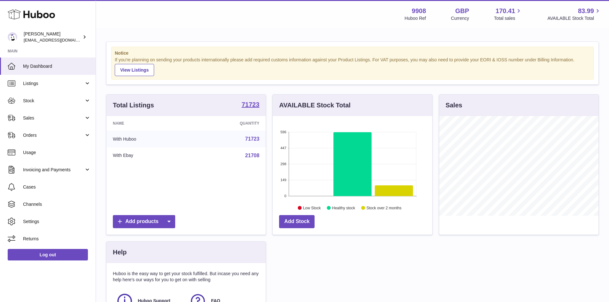  Describe the element at coordinates (460, 18) in the screenshot. I see `div: Currency` at that location.